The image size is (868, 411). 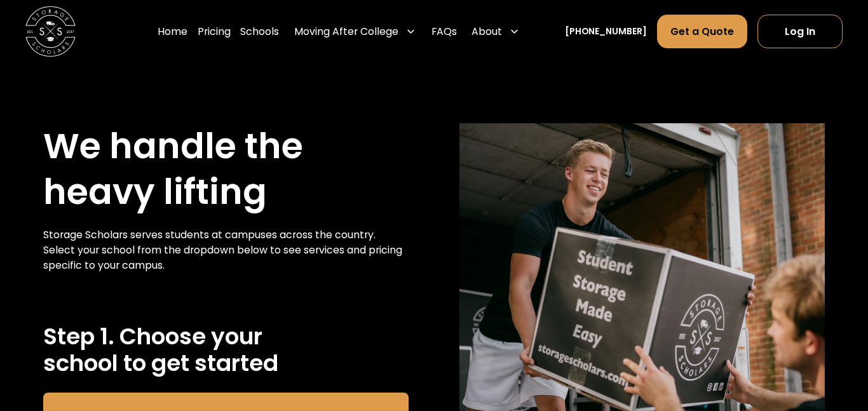 I want to click on h1: We handle the heavy lifting, so click(x=226, y=169).